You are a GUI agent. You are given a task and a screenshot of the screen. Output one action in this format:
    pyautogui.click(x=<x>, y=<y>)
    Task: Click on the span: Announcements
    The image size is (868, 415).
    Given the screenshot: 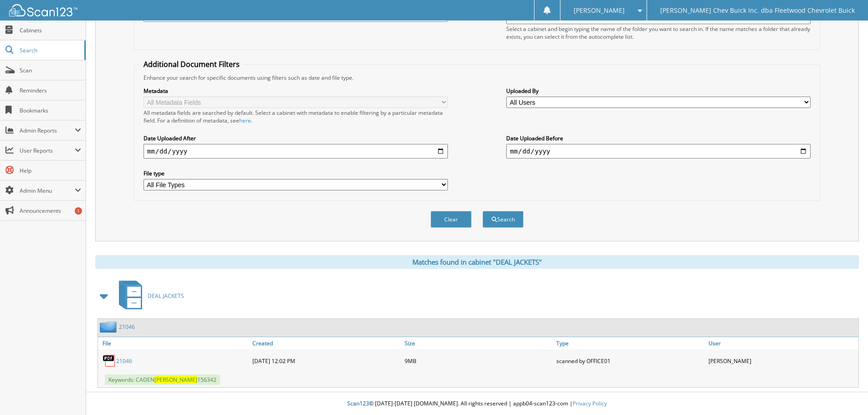 What is the action you would take?
    pyautogui.click(x=50, y=211)
    